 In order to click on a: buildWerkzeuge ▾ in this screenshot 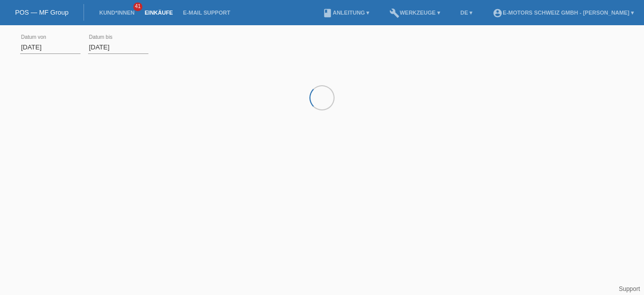, I will do `click(415, 13)`.